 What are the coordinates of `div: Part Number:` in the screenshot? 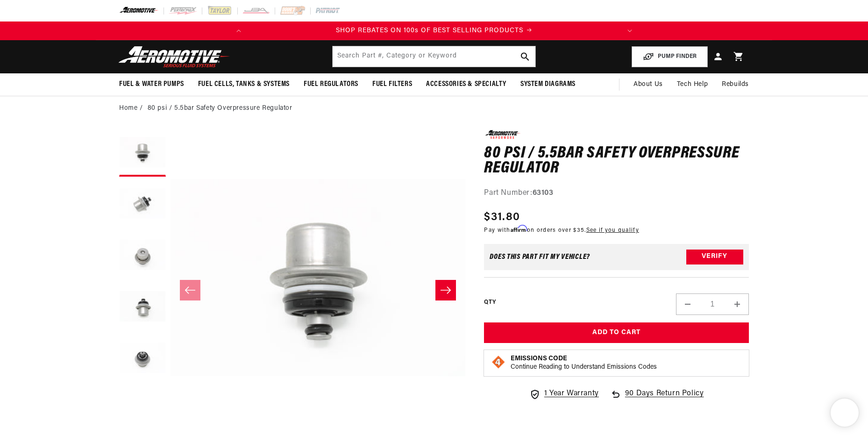 It's located at (616, 193).